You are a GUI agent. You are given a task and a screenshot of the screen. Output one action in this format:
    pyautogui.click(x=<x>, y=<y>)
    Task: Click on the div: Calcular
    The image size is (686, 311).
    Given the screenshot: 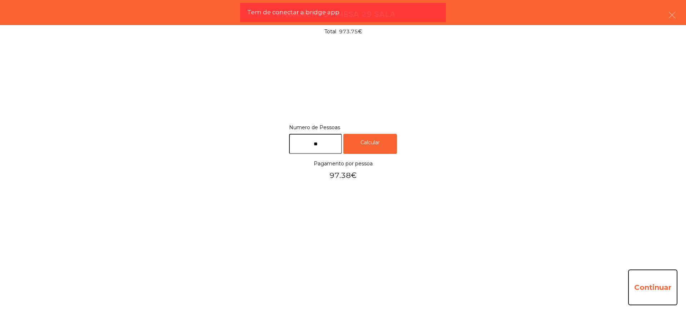 What is the action you would take?
    pyautogui.click(x=370, y=144)
    